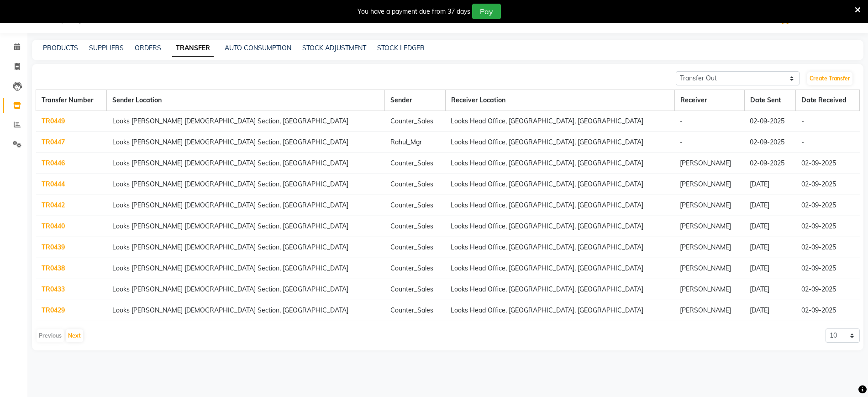 The image size is (868, 397). Describe the element at coordinates (53, 289) in the screenshot. I see `a: TR0433` at that location.